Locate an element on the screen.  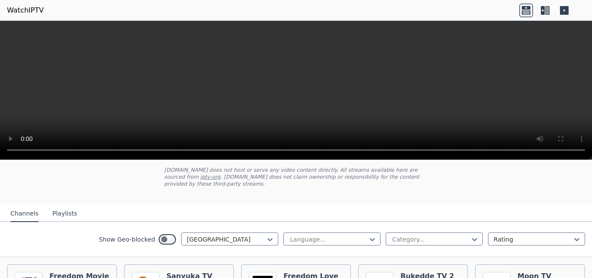
a: WatchIPTV is located at coordinates (25, 10).